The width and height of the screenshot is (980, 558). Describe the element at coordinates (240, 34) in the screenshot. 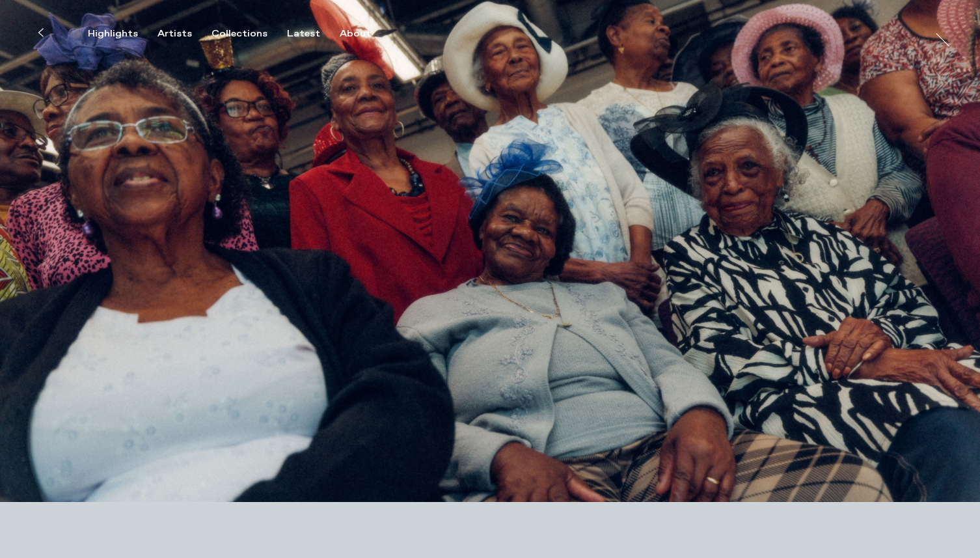

I see `div: Collections` at that location.